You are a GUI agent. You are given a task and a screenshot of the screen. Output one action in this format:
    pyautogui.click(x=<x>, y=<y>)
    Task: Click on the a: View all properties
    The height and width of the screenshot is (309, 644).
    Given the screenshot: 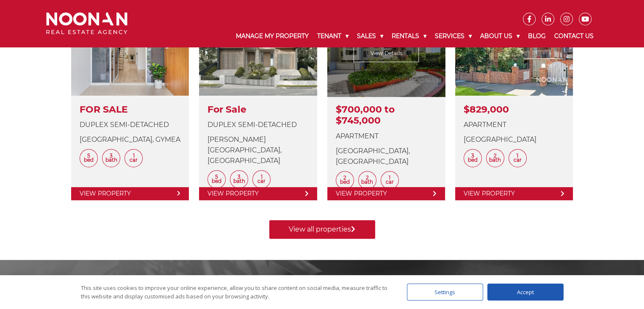 What is the action you would take?
    pyautogui.click(x=322, y=229)
    